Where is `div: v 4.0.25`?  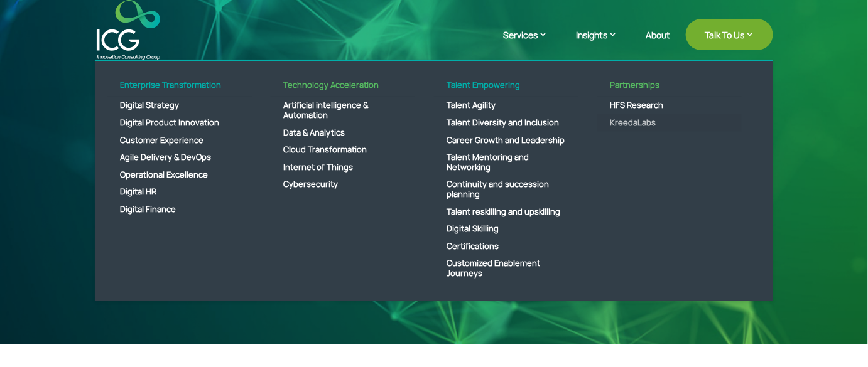 div: v 4.0.25 is located at coordinates (48, 25).